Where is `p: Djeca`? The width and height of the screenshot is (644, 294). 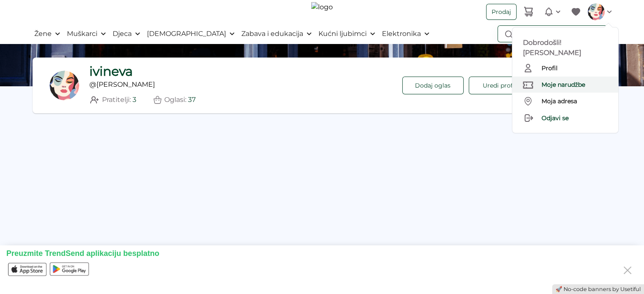
p: Djeca is located at coordinates (122, 34).